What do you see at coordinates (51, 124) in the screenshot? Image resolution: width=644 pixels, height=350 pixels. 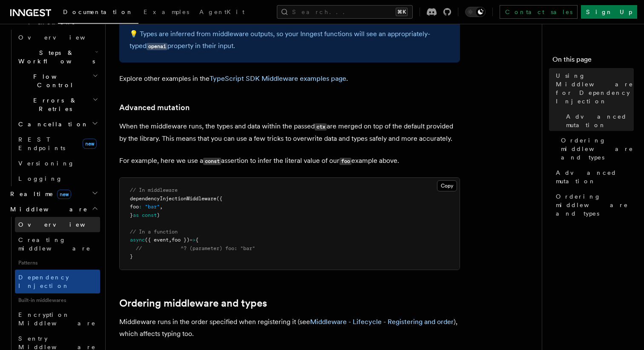 I see `span: Cancellation` at bounding box center [51, 124].